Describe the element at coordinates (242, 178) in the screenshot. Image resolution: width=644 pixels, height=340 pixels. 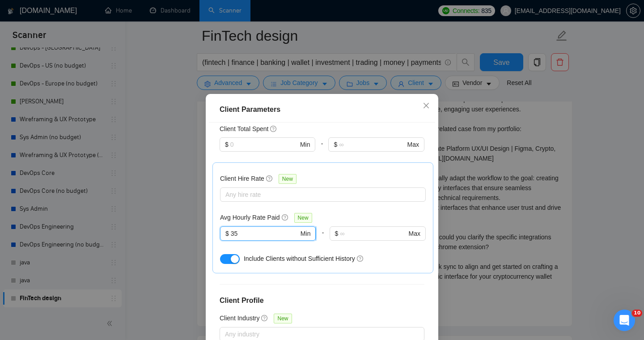
I see `h5: Client Hire Rate` at that location.